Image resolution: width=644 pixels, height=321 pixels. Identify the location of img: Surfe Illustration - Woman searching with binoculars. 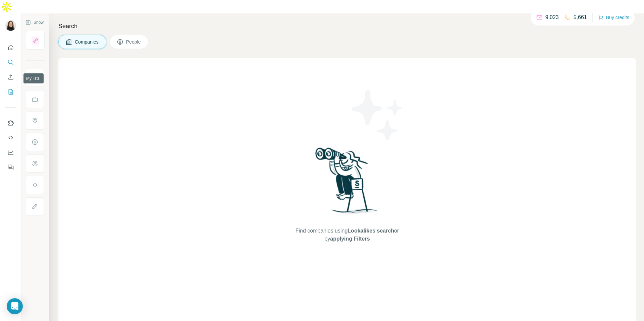
(347, 183).